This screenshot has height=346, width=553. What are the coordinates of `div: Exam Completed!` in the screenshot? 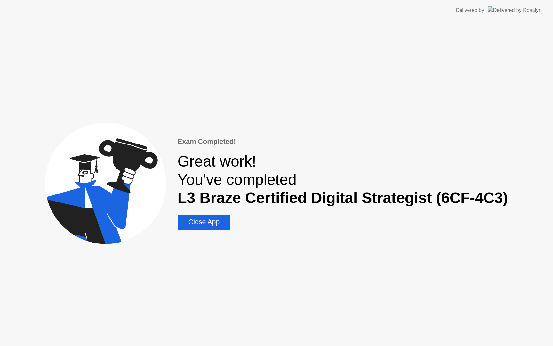 It's located at (343, 142).